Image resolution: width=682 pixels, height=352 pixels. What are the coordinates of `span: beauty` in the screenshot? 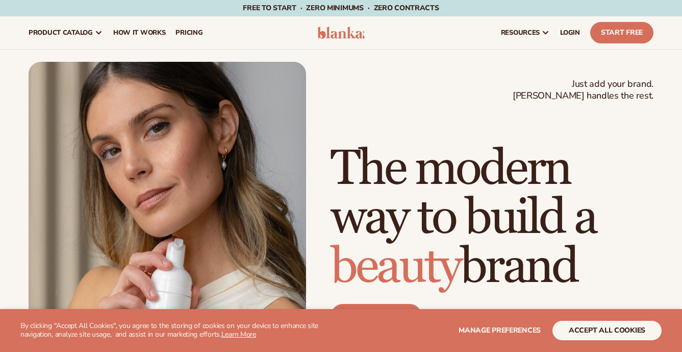 It's located at (395, 266).